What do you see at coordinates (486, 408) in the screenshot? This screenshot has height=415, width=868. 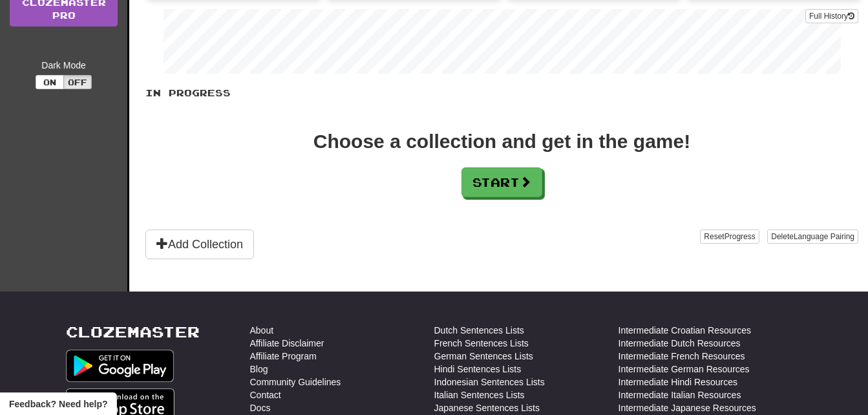 I see `a: Japanese Sentences Lists` at bounding box center [486, 408].